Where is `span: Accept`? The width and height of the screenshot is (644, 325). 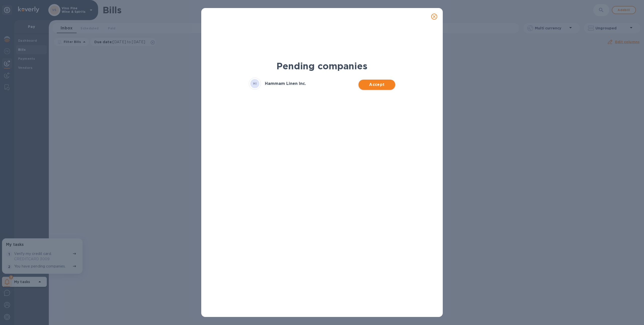 span: Accept is located at coordinates (377, 84).